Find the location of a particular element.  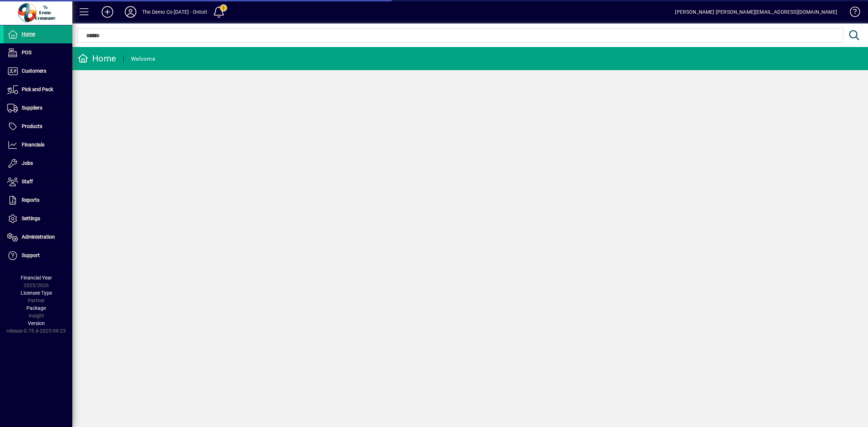

span: Reports is located at coordinates (31, 200).